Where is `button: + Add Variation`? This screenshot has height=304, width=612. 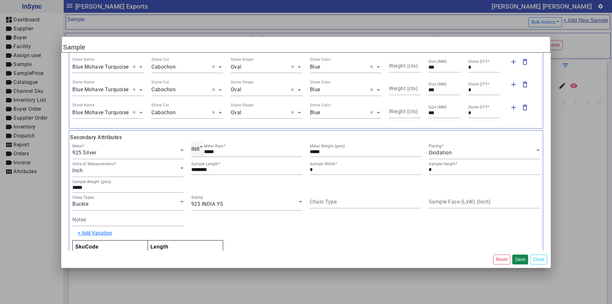 button: + Add Variation is located at coordinates (95, 233).